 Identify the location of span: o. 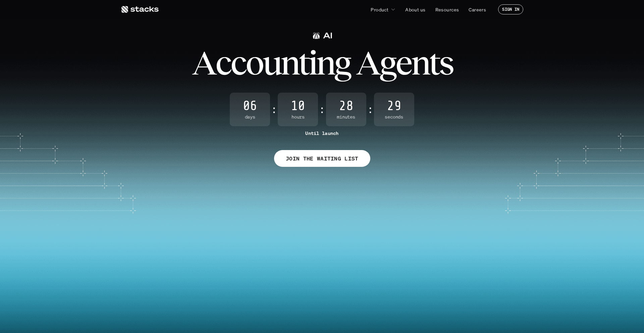
(254, 63).